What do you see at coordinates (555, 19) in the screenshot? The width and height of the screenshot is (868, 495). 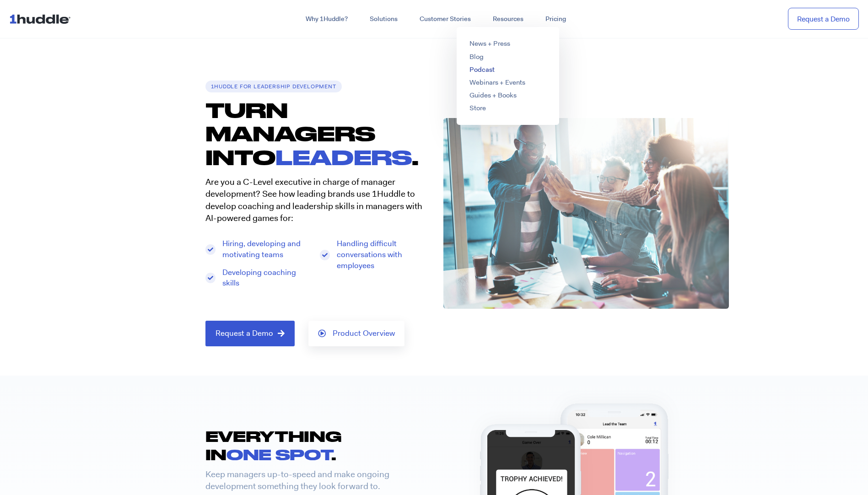 I see `a: Pricing` at bounding box center [555, 19].